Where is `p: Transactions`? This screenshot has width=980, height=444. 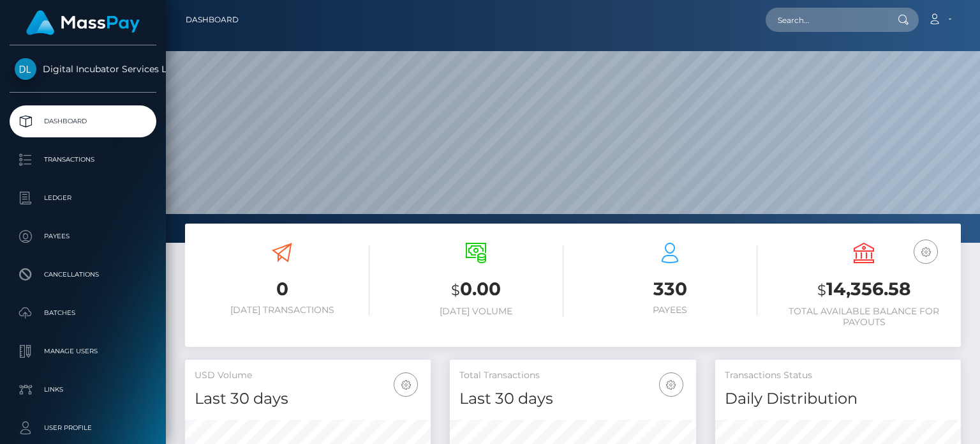 p: Transactions is located at coordinates (83, 160).